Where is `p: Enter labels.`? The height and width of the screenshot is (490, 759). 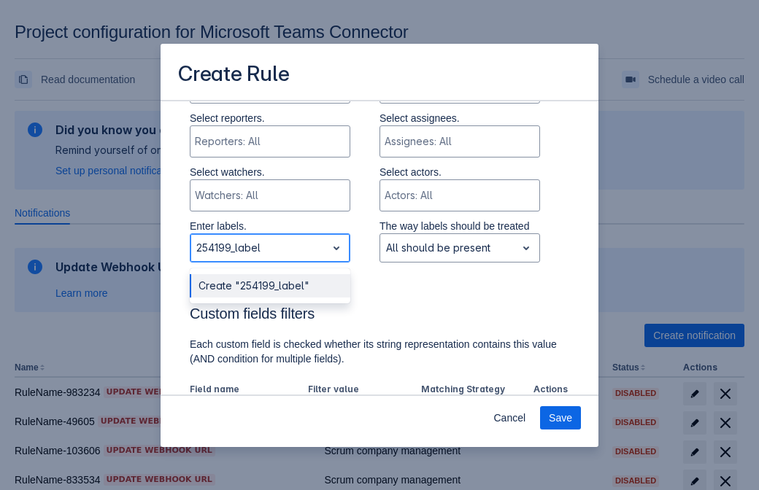 p: Enter labels. is located at coordinates (270, 226).